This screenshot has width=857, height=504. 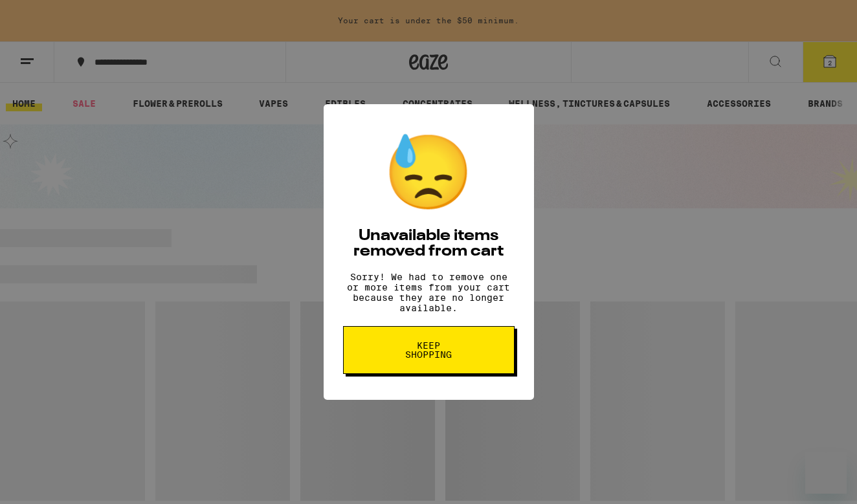 I want to click on p: Sorry! We had to remove one or more items from your cart because they are no longer available., so click(x=428, y=293).